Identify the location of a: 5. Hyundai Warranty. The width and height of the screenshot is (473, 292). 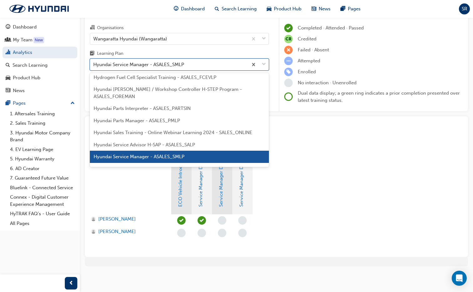
(42, 159).